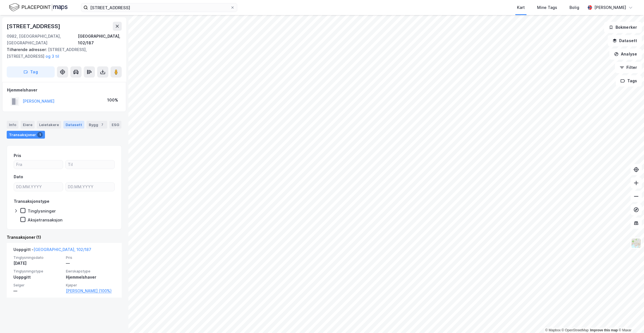  Describe the element at coordinates (159, 8) in the screenshot. I see `input: Søk på adresse, matrikkel, gårdeiere, leietakere eller personer` at that location.